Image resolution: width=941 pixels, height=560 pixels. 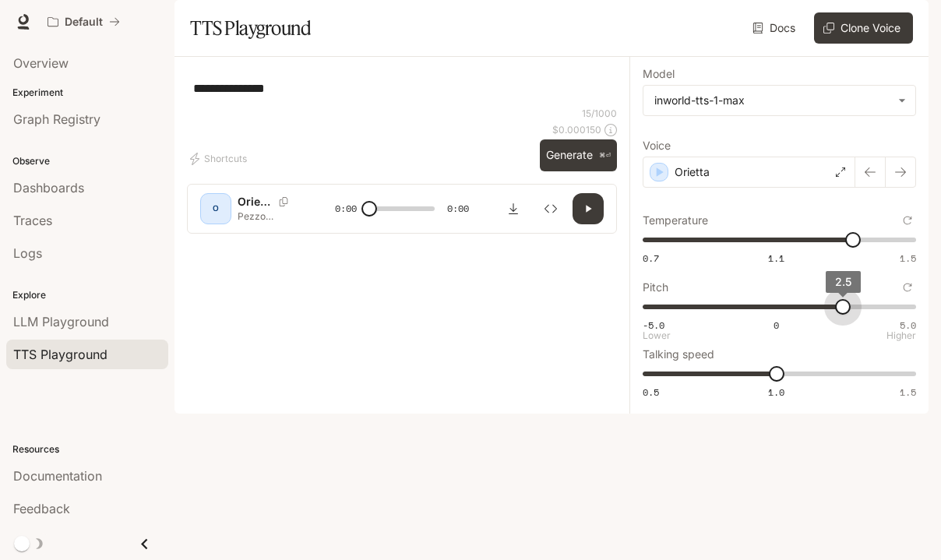 What do you see at coordinates (655, 288) in the screenshot?
I see `p: Pitch` at bounding box center [655, 288].